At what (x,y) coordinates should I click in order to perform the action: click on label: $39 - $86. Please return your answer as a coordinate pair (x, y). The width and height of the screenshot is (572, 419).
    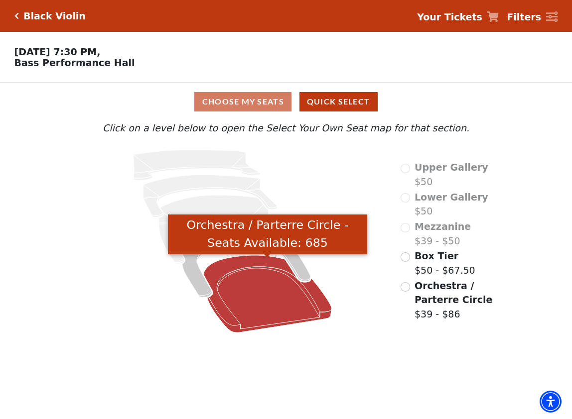
    Looking at the image, I should click on (454, 300).